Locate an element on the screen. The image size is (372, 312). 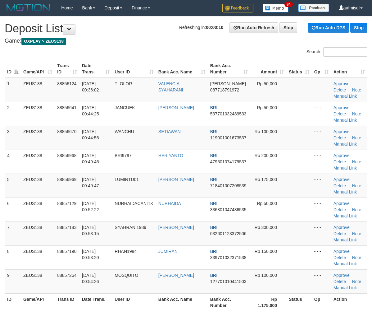
span: 34 is located at coordinates (289, 4).